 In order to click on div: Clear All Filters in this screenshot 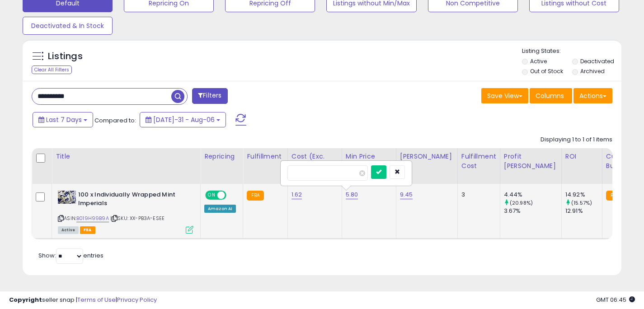, I will do `click(51, 70)`.